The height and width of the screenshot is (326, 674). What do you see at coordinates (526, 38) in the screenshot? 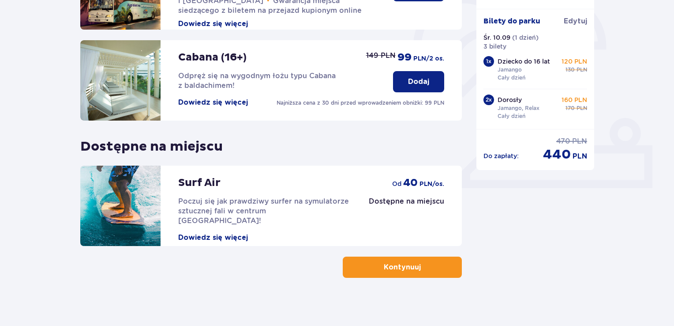
I see `p: ( 1 dzień )` at bounding box center [526, 38].